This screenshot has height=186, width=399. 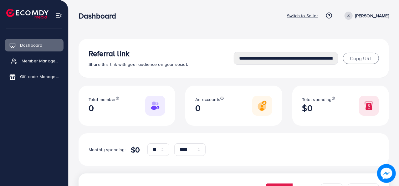 I want to click on button: Copy URL, so click(x=361, y=58).